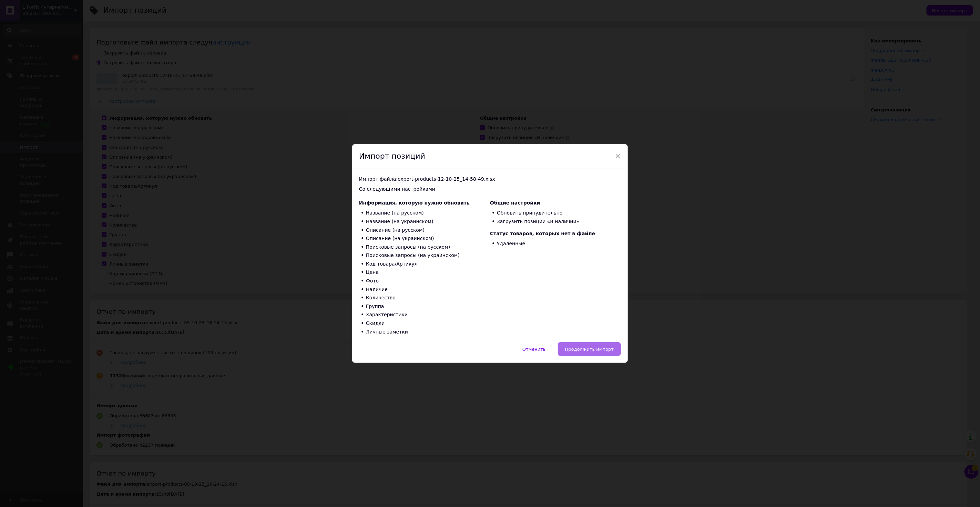 The height and width of the screenshot is (507, 980). I want to click on li: Наличие, so click(424, 289).